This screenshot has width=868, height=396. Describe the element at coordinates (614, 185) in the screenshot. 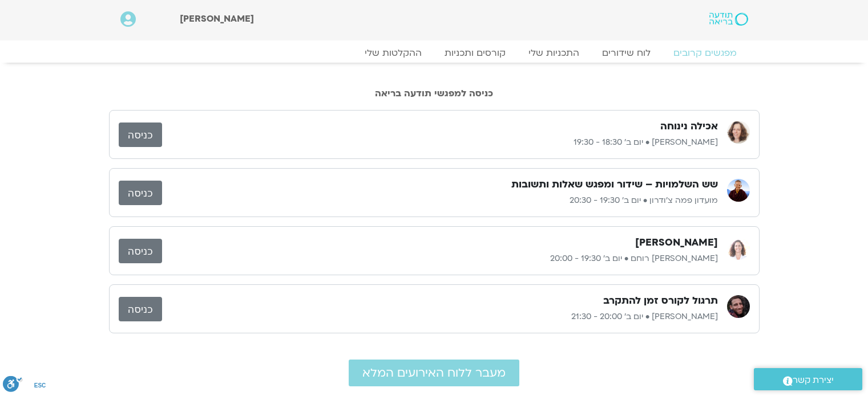

I see `h3: שש השלמויות – שידור ומפגש שאלות ותשובות` at that location.